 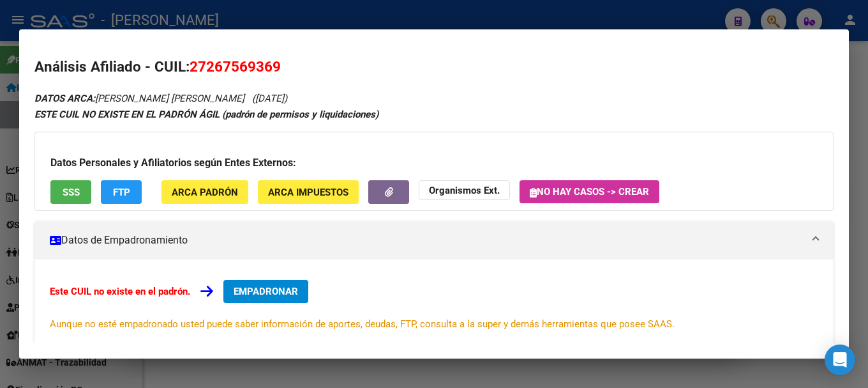 I want to click on div: Datos de Empadronamiento, so click(x=434, y=306).